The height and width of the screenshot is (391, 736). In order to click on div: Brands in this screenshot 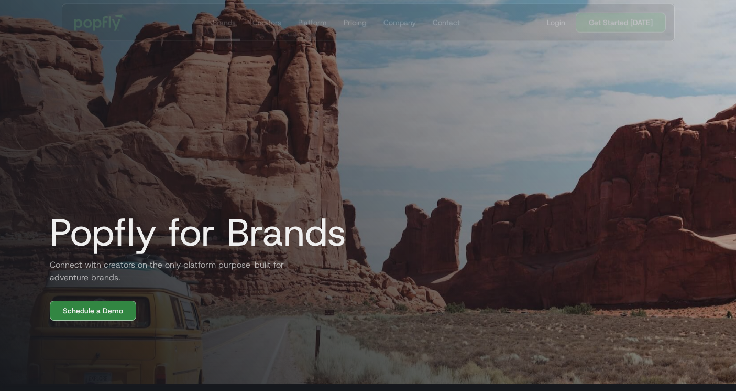, I will do `click(224, 23)`.